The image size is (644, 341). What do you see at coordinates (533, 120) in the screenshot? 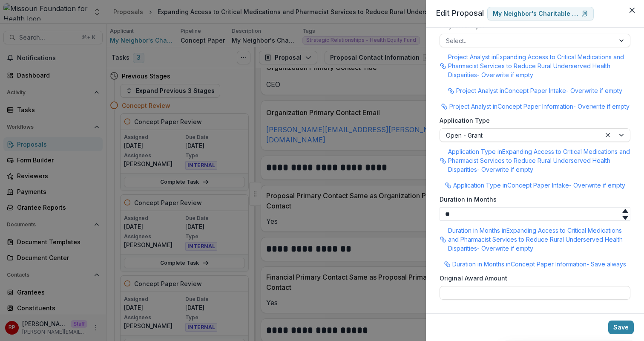
I see `label: Application Type` at bounding box center [533, 120].